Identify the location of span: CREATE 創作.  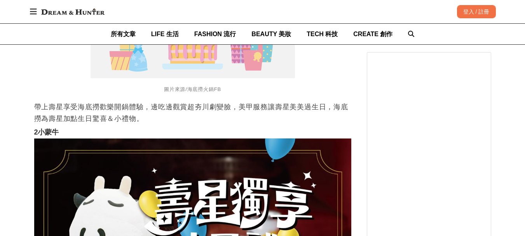
(372, 34).